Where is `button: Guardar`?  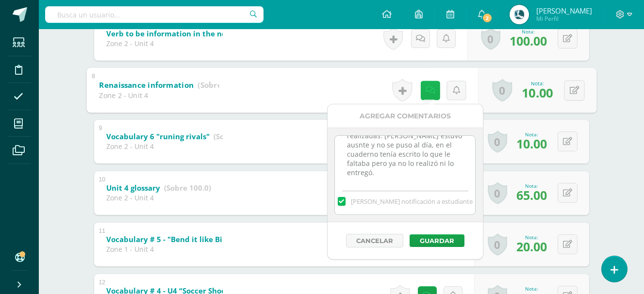
button: Guardar is located at coordinates (436, 240).